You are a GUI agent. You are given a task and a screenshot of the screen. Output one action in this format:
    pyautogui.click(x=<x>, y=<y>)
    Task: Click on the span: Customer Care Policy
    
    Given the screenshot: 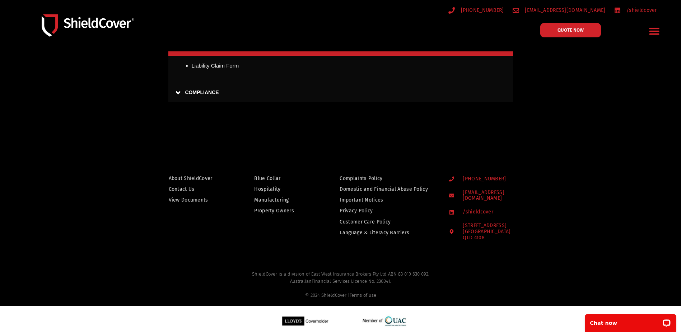 What is the action you would take?
    pyautogui.click(x=365, y=221)
    